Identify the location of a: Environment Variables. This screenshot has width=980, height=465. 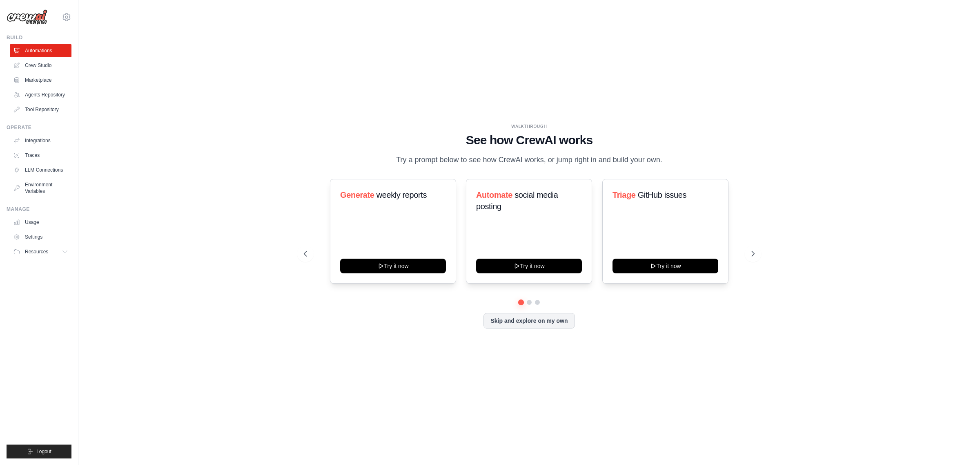
(40, 188).